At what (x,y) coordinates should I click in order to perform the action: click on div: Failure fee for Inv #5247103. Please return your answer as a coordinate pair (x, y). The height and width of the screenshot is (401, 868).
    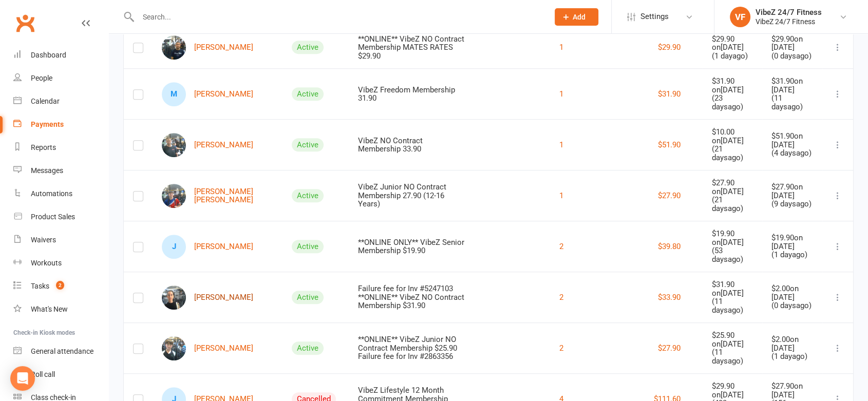
    Looking at the image, I should click on (412, 289).